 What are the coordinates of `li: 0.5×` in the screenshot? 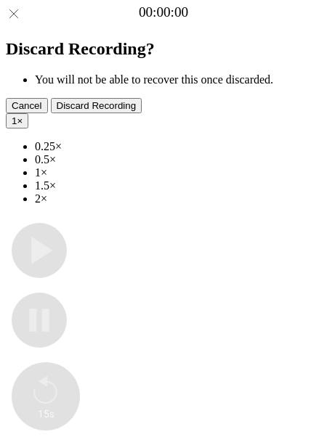 It's located at (178, 160).